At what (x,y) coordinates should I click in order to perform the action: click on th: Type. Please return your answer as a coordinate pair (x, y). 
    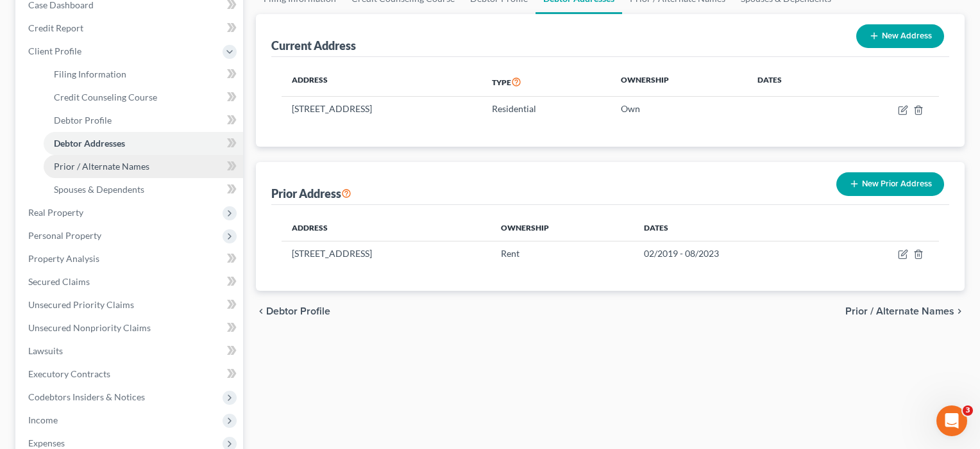
    Looking at the image, I should click on (546, 82).